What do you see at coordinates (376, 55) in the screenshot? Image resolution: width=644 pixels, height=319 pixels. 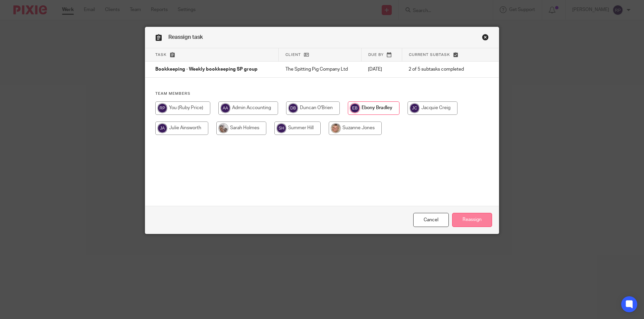 I see `span: Due by` at bounding box center [376, 55].